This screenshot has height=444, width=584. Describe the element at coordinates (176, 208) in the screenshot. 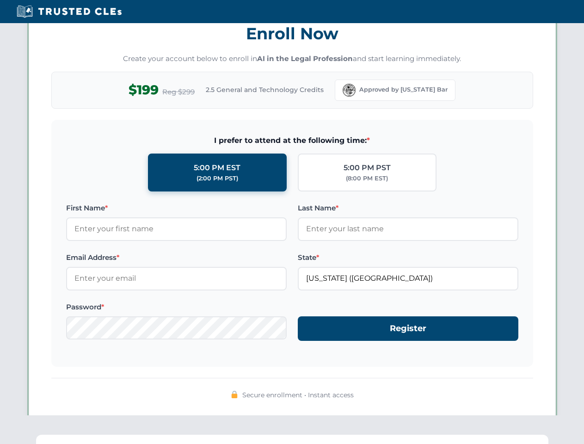

I see `label: First Name` at that location.